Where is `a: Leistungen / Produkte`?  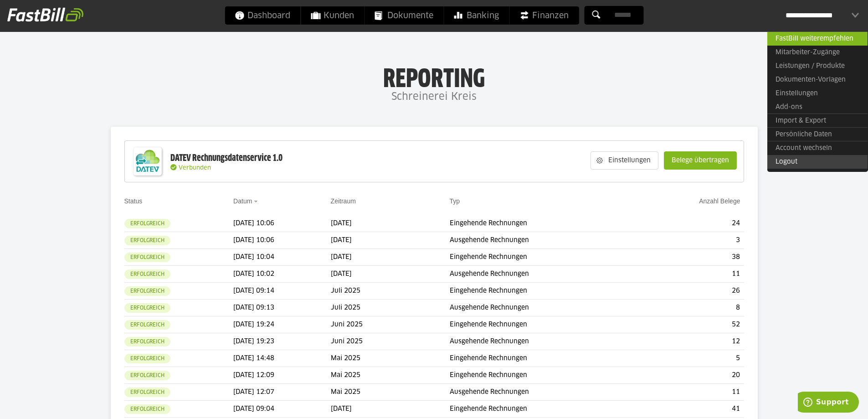 a: Leistungen / Produkte is located at coordinates (817, 66).